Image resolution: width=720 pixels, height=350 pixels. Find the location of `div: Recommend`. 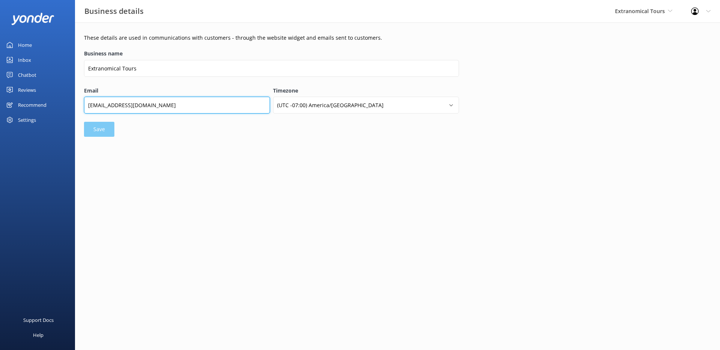

div: Recommend is located at coordinates (32, 105).